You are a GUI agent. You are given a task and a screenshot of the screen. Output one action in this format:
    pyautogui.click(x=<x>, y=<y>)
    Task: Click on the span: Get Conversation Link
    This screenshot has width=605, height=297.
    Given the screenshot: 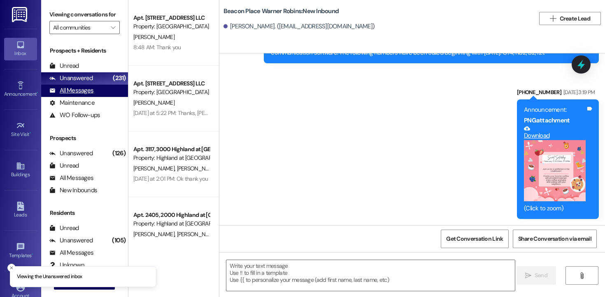 What is the action you would take?
    pyautogui.click(x=474, y=239)
    